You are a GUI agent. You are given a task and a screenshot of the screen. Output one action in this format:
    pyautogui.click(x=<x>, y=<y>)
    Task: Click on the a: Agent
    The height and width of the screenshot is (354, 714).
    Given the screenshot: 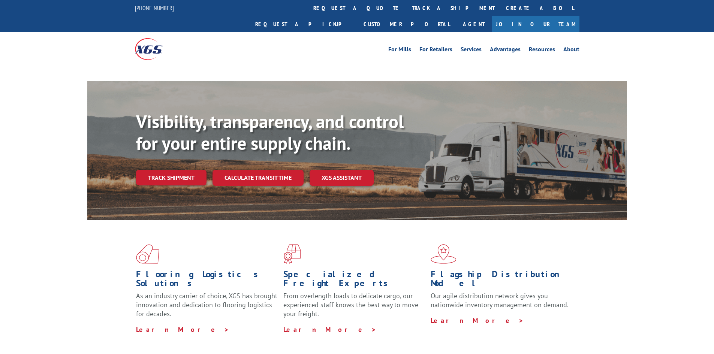 What is the action you would take?
    pyautogui.click(x=473, y=24)
    